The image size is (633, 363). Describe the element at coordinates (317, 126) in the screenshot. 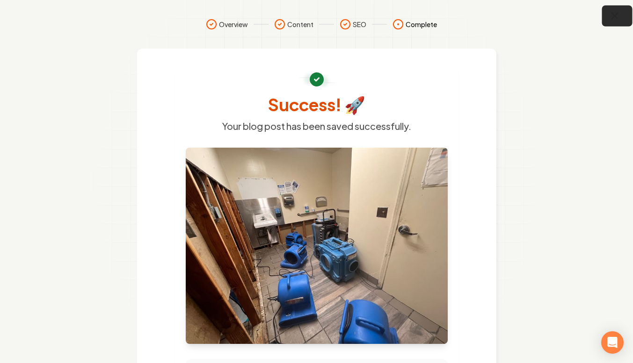

I see `p: Your blog post has been saved successfully.` at that location.